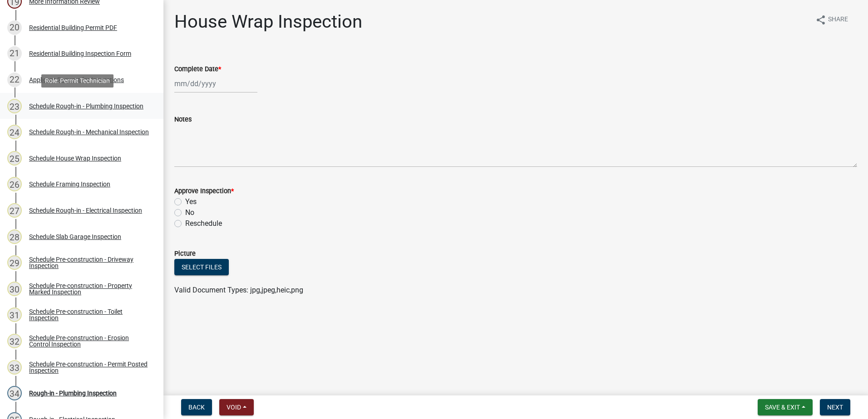  What do you see at coordinates (835, 407) in the screenshot?
I see `span: Next` at bounding box center [835, 407].